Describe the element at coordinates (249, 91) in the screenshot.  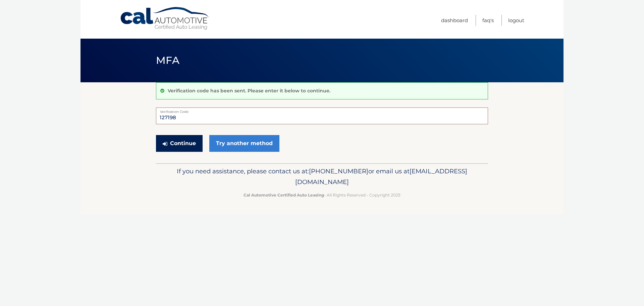
I see `p: Verification code has been sent. Please enter it below to continue.` at that location.